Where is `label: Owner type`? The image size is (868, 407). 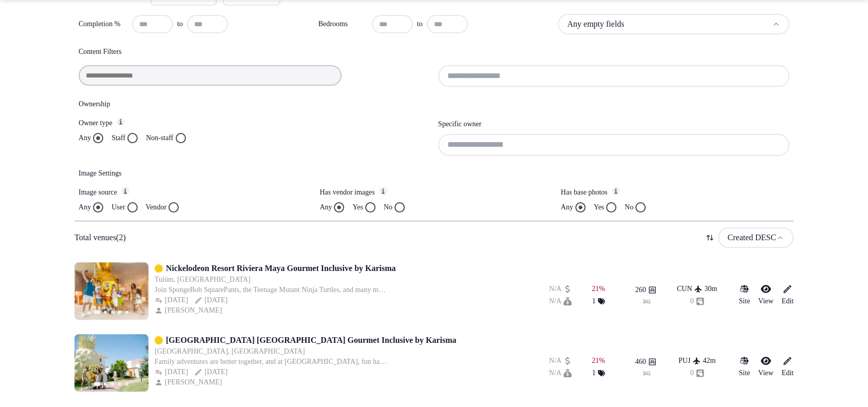 label: Owner type is located at coordinates (254, 123).